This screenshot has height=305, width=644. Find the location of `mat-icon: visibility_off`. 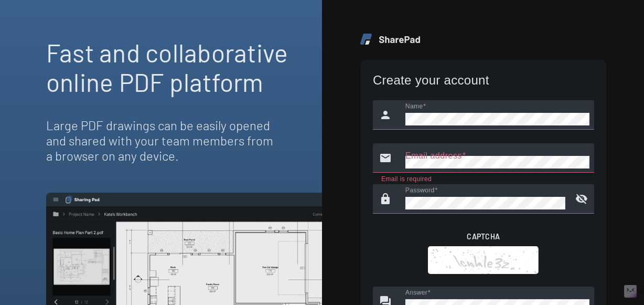

mat-icon: visibility_off is located at coordinates (582, 199).